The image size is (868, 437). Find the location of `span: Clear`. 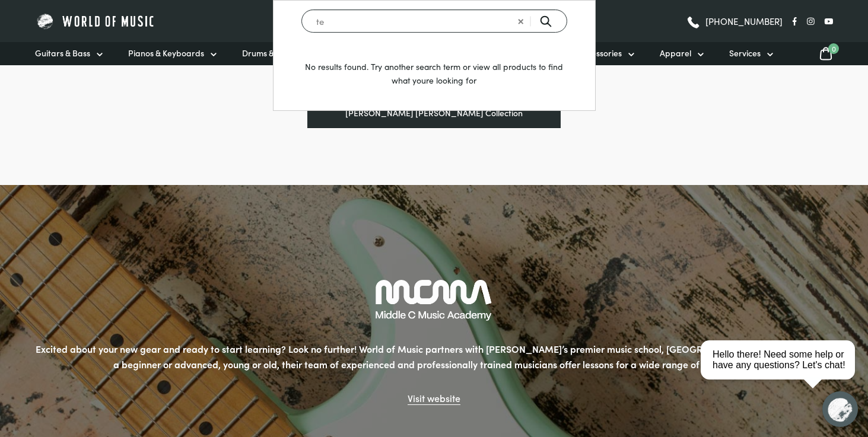

span: Clear is located at coordinates (521, 11).